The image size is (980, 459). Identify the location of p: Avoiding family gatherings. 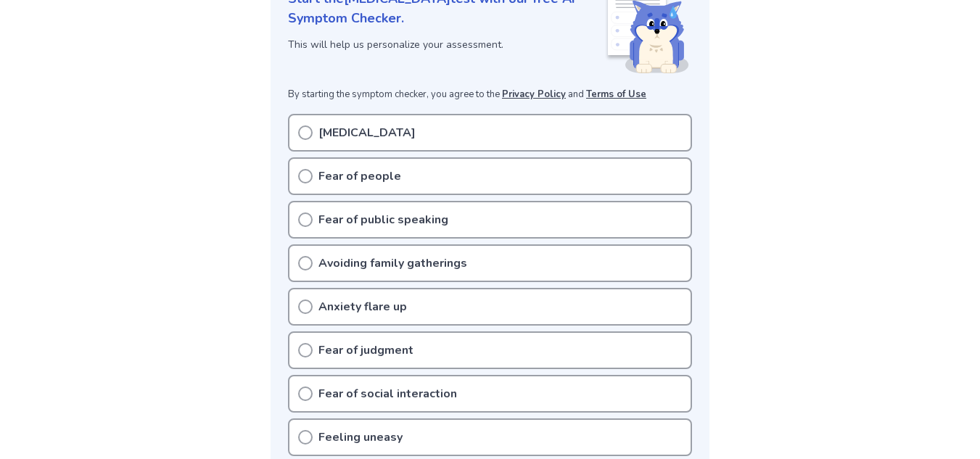
(392, 263).